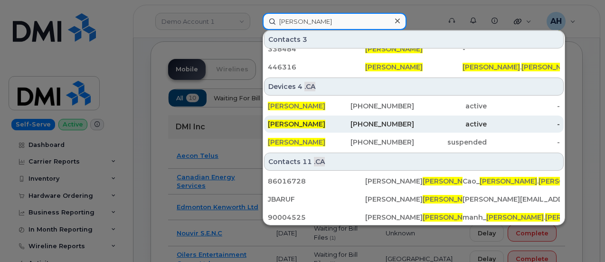 This screenshot has width=605, height=262. Describe the element at coordinates (451, 142) in the screenshot. I see `div: suspended` at that location.